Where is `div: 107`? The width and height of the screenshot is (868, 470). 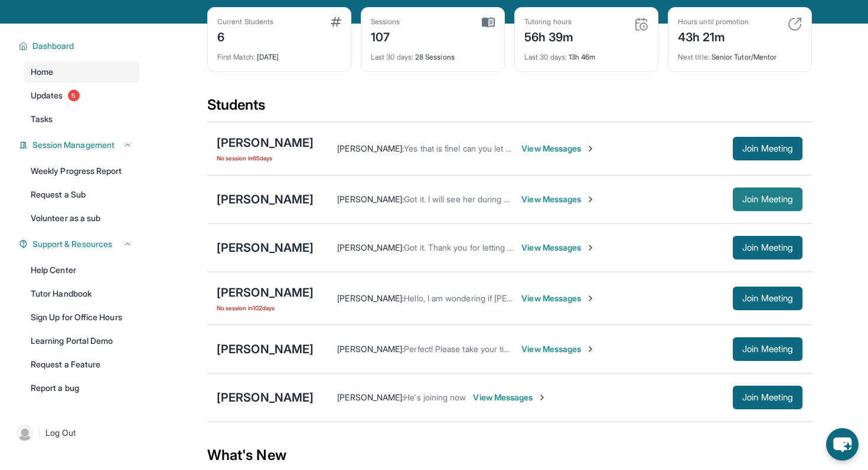
div: 107 is located at coordinates (385, 36).